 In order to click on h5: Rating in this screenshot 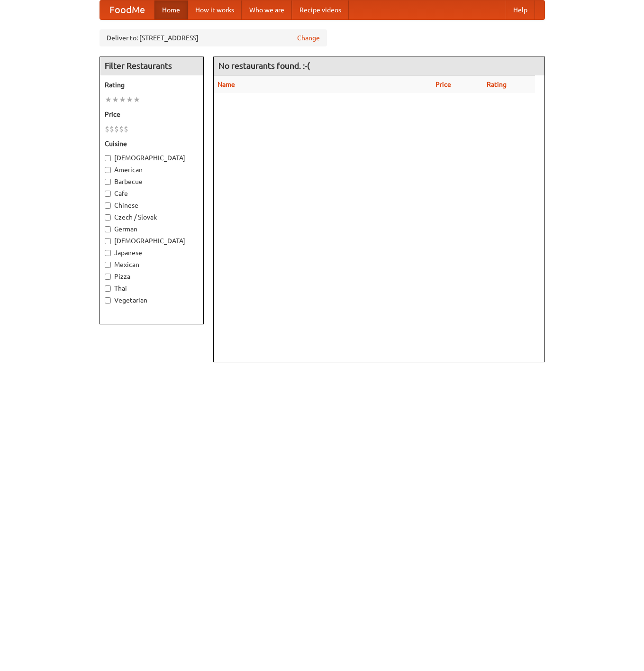, I will do `click(152, 85)`.